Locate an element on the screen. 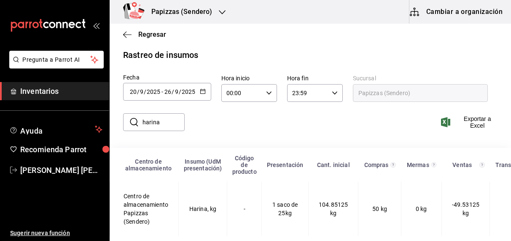  button: open_drawer_menu is located at coordinates (96, 25).